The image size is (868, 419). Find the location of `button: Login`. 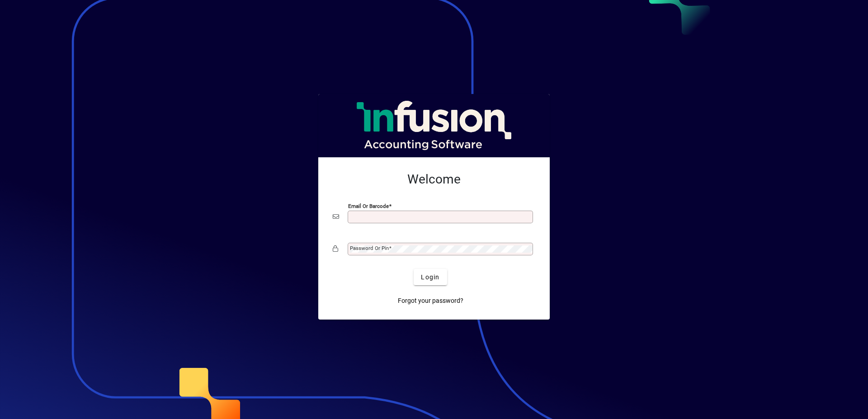

button: Login is located at coordinates (429, 277).